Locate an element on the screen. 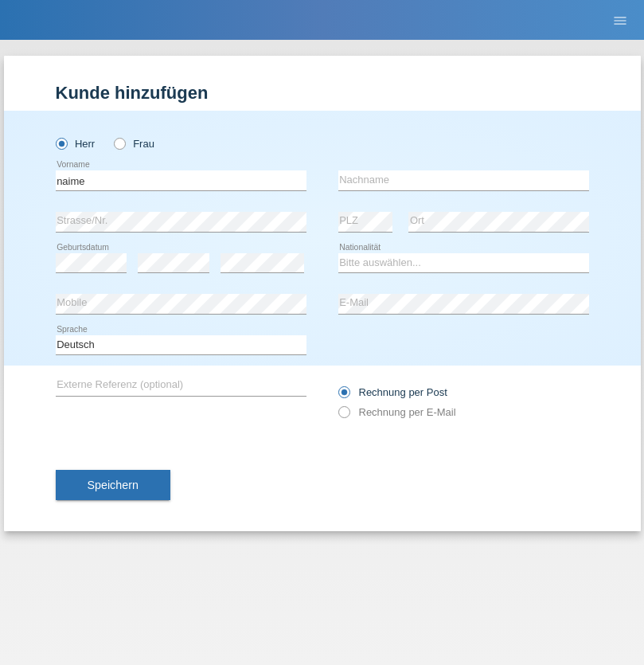 The height and width of the screenshot is (665, 644). input: Frau is located at coordinates (119, 143).